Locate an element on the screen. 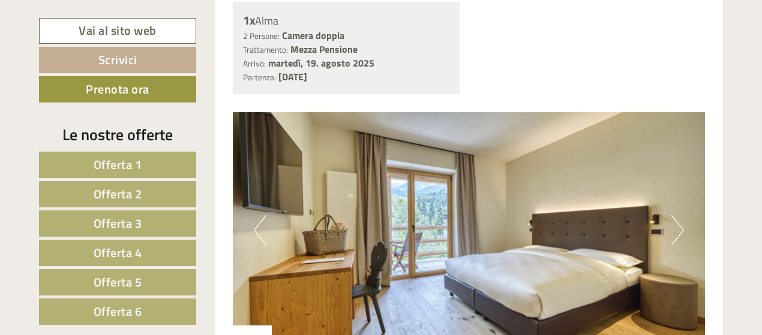 This screenshot has width=762, height=335. small: Arrivo: is located at coordinates (254, 64).